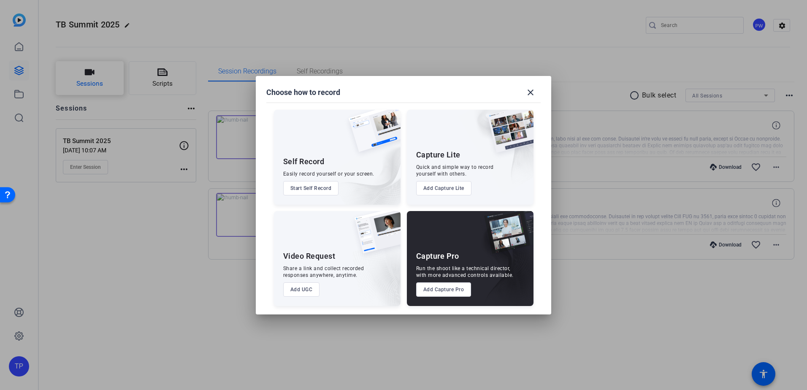 The width and height of the screenshot is (807, 390). I want to click on div: Easily record yourself or your screen., so click(329, 174).